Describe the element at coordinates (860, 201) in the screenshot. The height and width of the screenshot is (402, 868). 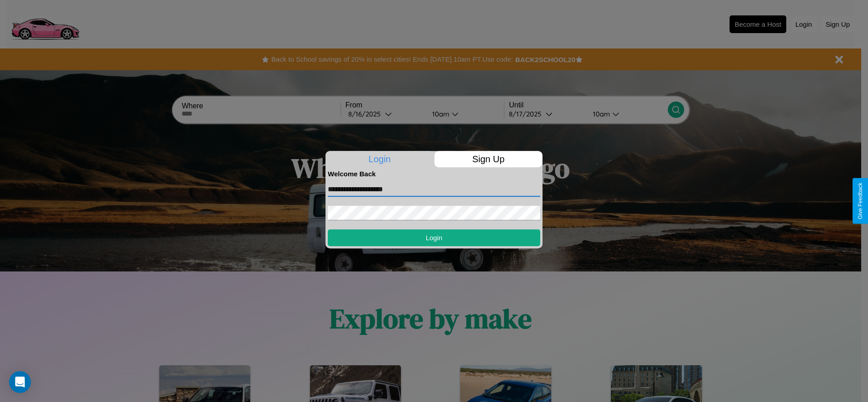
I see `div: Give Feedback` at that location.